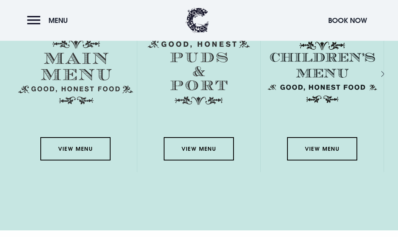  Describe the element at coordinates (322, 72) in the screenshot. I see `img: Childrens Menu 1` at that location.